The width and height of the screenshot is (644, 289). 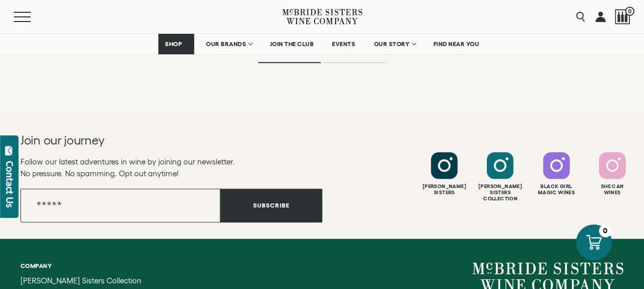 What do you see at coordinates (171, 168) in the screenshot?
I see `p: Follow our latest adventures in wine by joining our newsletter. No pressure. No spamming. Opt out...` at bounding box center [171, 168].